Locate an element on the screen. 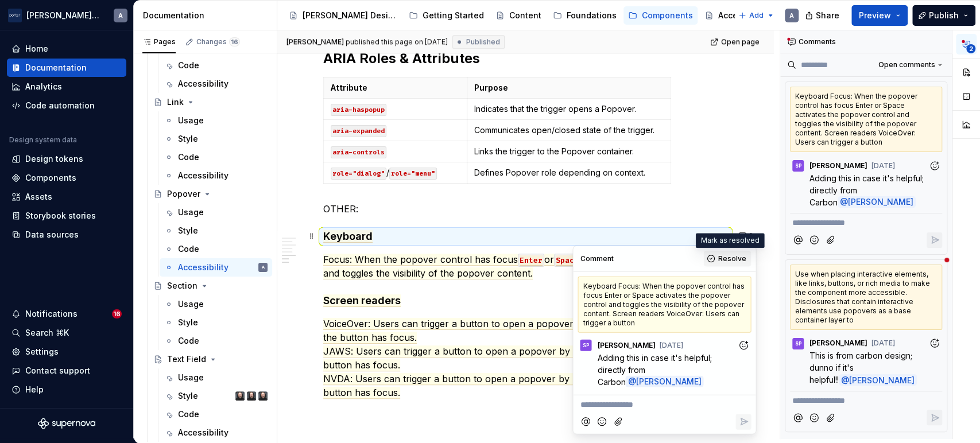 The height and width of the screenshot is (443, 980). span: Add is located at coordinates (756, 15).